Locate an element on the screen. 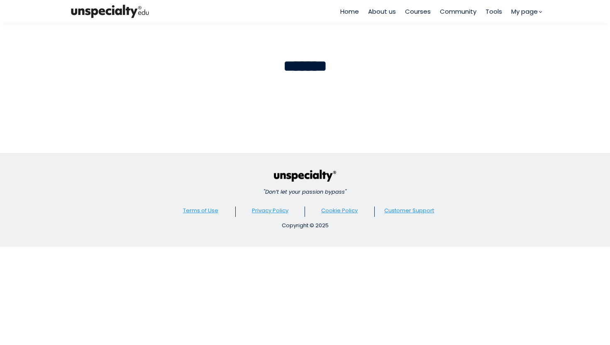 The width and height of the screenshot is (610, 345). a: Customer Support is located at coordinates (409, 210).